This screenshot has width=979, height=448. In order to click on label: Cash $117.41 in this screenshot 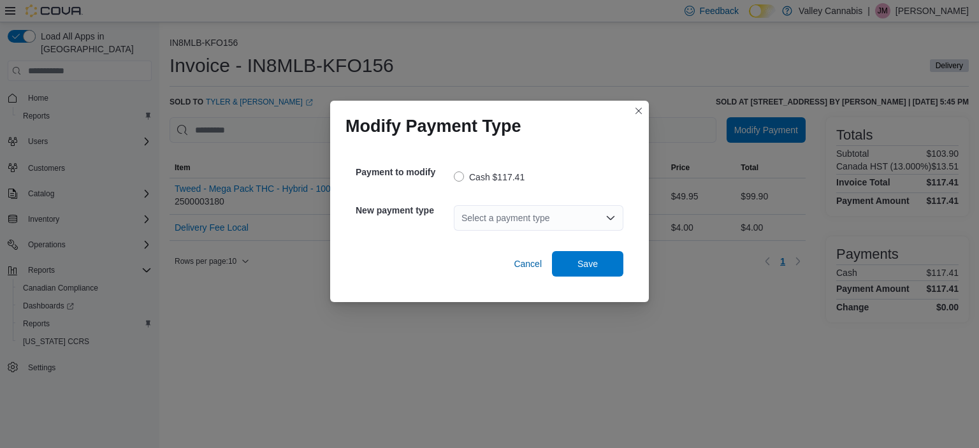, I will do `click(489, 177)`.